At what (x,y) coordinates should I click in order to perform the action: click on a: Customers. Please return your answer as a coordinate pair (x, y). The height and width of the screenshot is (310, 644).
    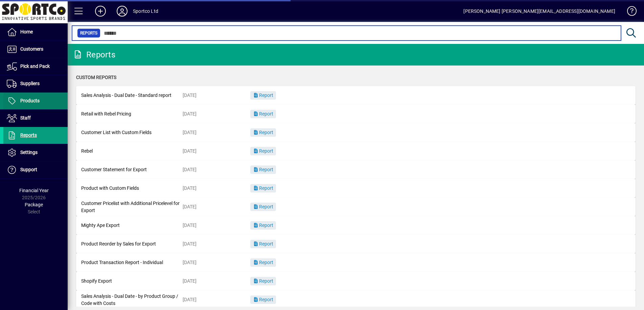
    Looking at the image, I should click on (35, 49).